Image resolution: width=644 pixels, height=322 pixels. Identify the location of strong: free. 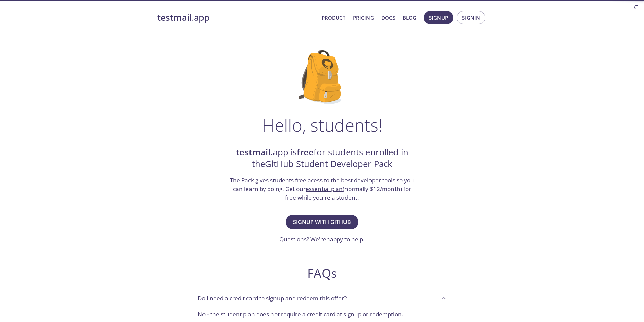
(306, 152).